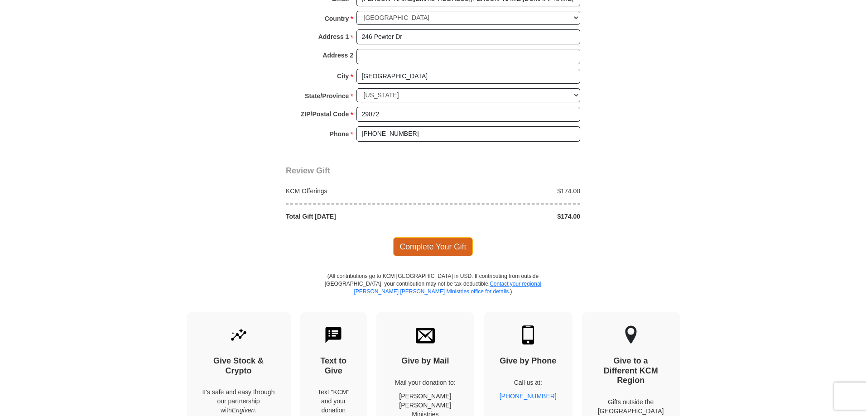  I want to click on h4: Give Stock & Crypto, so click(239, 366).